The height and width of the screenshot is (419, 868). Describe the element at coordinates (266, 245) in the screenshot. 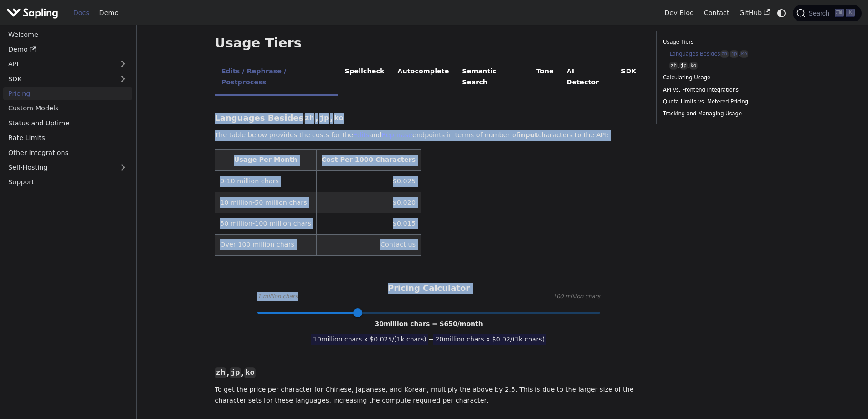

I see `td: Over 100 million chars` at that location.